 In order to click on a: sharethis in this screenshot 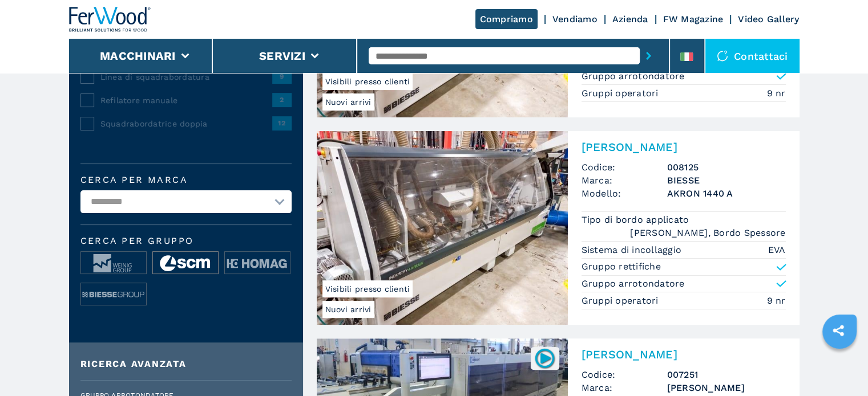, I will do `click(838, 331)`.